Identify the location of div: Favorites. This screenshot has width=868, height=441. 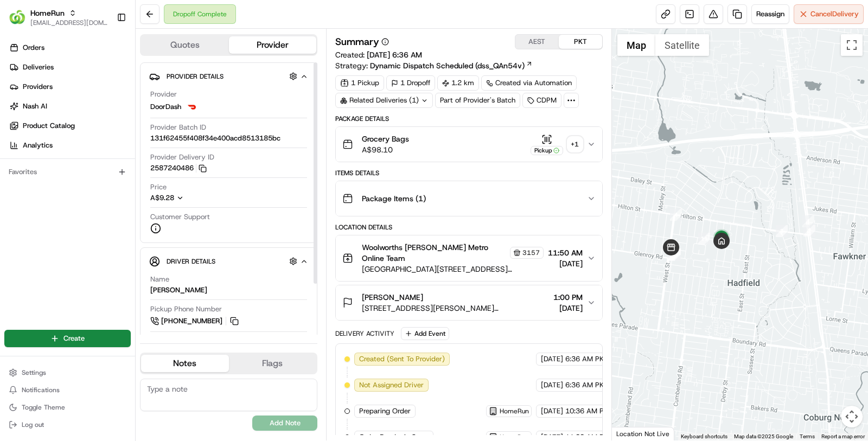
(67, 172).